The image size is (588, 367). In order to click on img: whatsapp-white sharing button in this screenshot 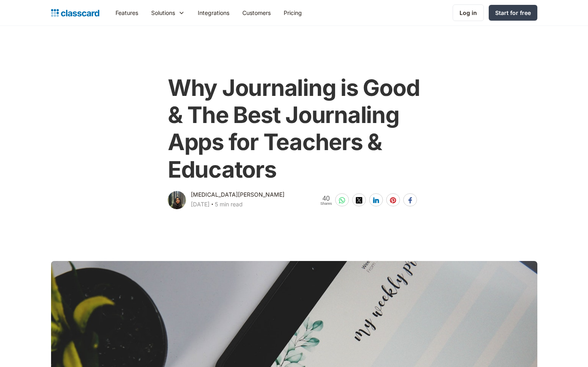, I will do `click(342, 200)`.